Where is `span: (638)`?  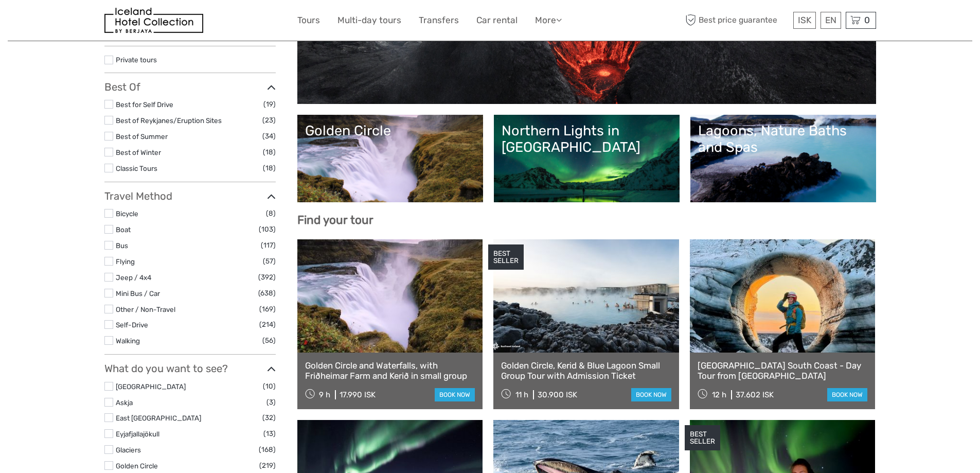 span: (638) is located at coordinates (267, 293).